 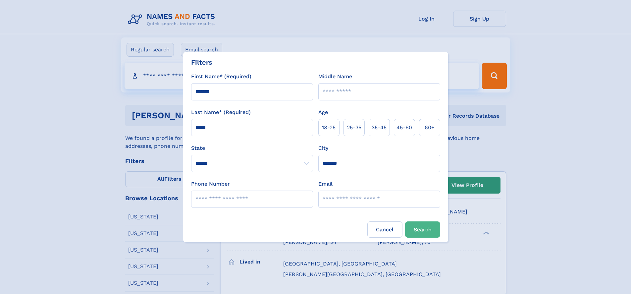 What do you see at coordinates (323, 148) in the screenshot?
I see `label: City` at bounding box center [323, 148].